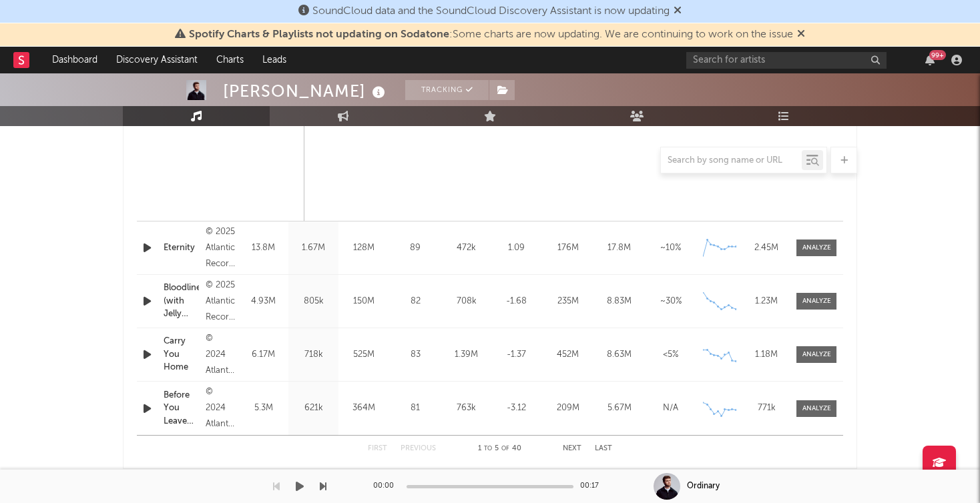 The image size is (980, 503). What do you see at coordinates (313, 248) in the screenshot?
I see `div: 1.67M` at bounding box center [313, 248].